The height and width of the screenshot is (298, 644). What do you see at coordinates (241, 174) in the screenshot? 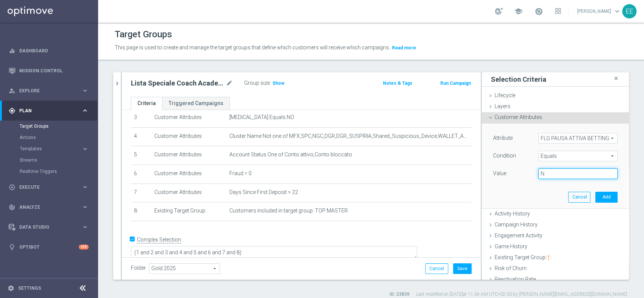
I see `span: Fraud = 0` at bounding box center [241, 174].